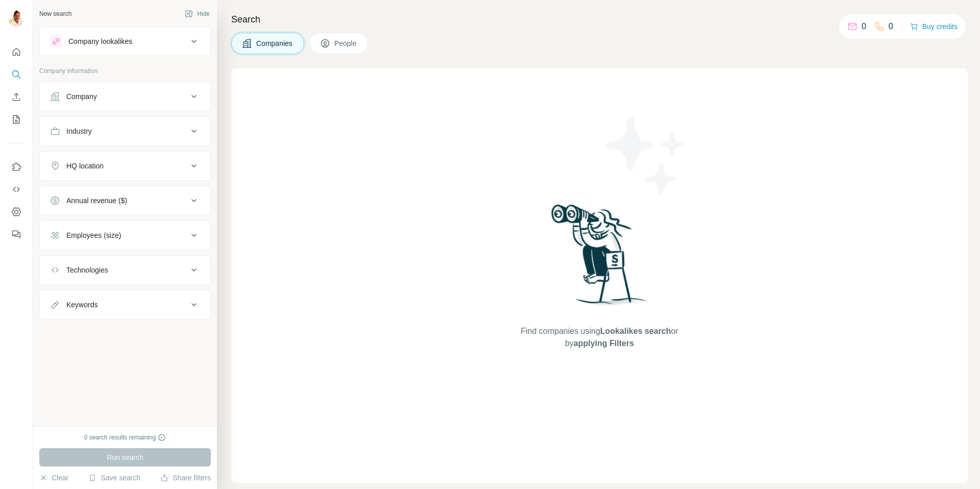 This screenshot has height=489, width=980. What do you see at coordinates (125, 201) in the screenshot?
I see `button: Annual revenue ($)` at bounding box center [125, 201].